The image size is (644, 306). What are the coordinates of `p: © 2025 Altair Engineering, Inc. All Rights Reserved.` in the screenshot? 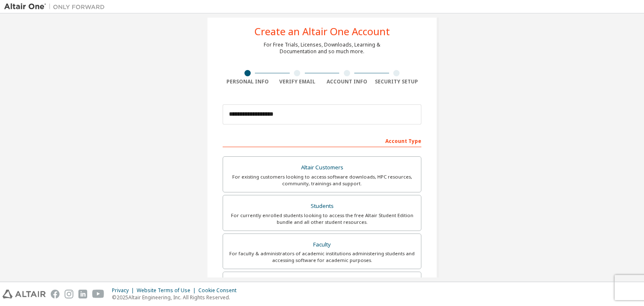 It's located at (177, 297).